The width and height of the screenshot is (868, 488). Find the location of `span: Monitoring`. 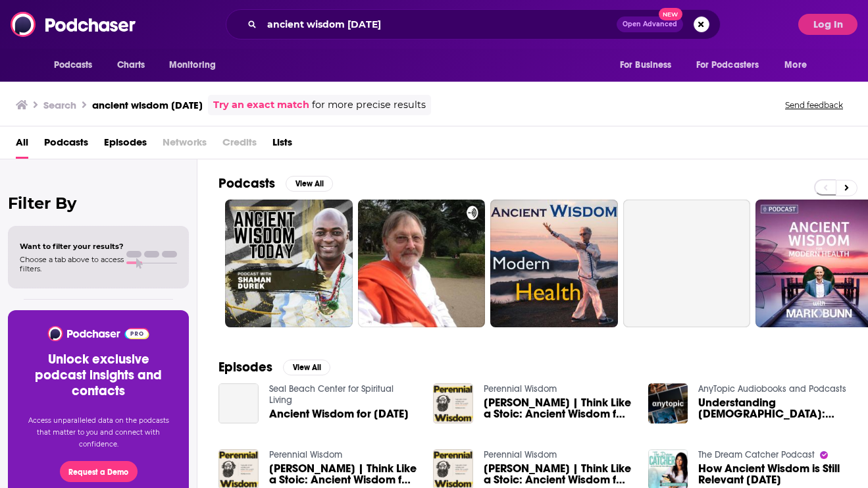

span: Monitoring is located at coordinates (192, 65).